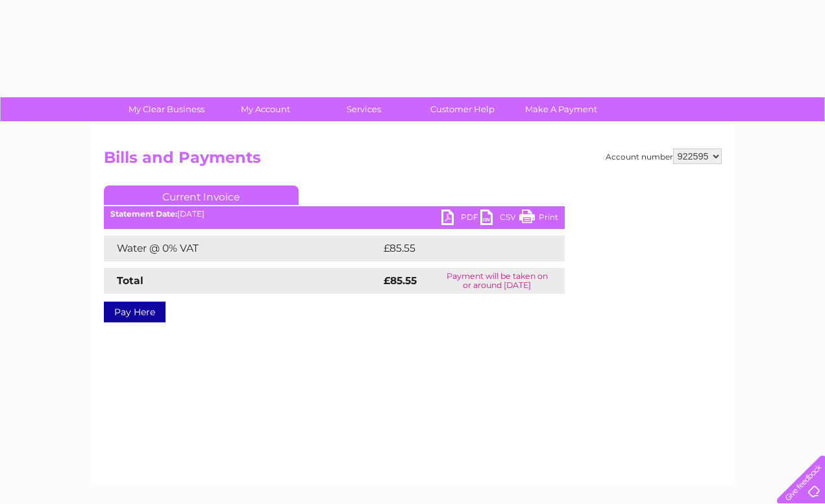 The image size is (825, 504). Describe the element at coordinates (134, 312) in the screenshot. I see `a: Pay Here` at that location.